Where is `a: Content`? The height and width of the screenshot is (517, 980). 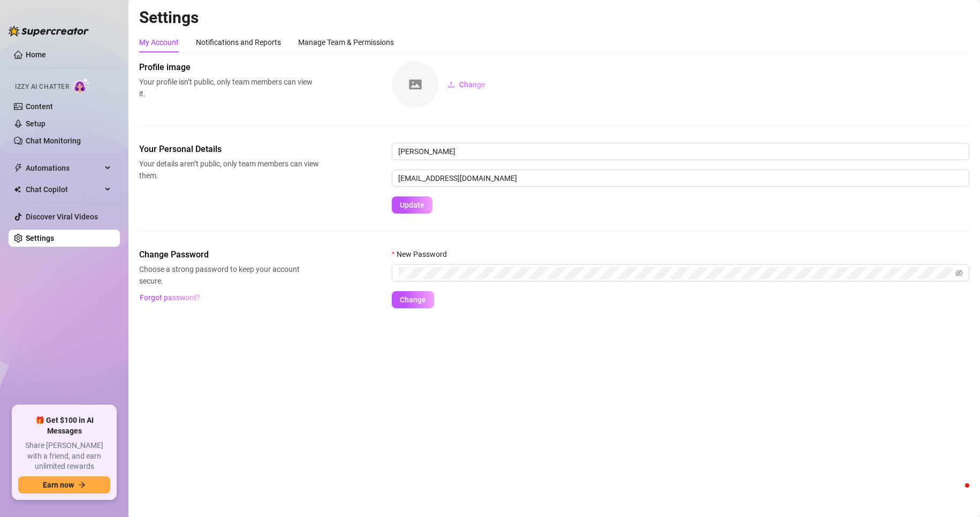 a: Content is located at coordinates (39, 107).